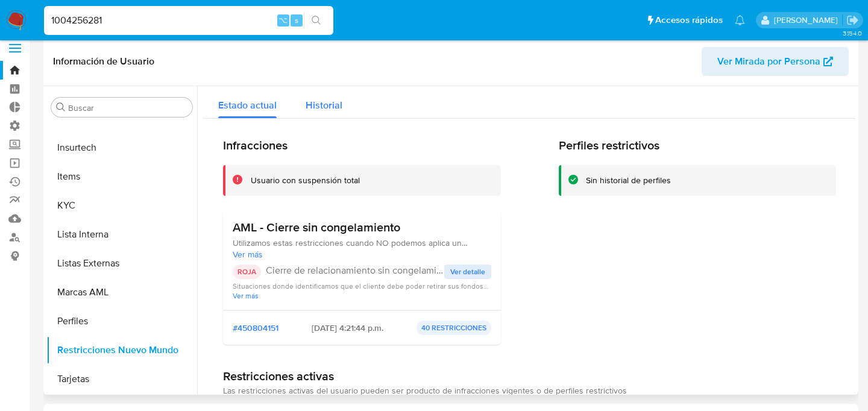  What do you see at coordinates (122, 234) in the screenshot?
I see `button: Lista Interna` at bounding box center [122, 234].